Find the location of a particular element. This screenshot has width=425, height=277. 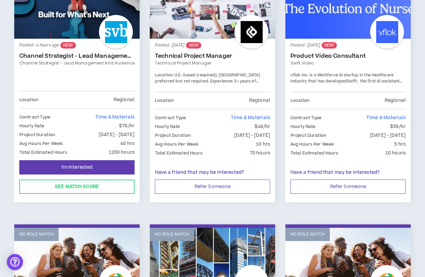

p: 70 hours is located at coordinates (260, 153).